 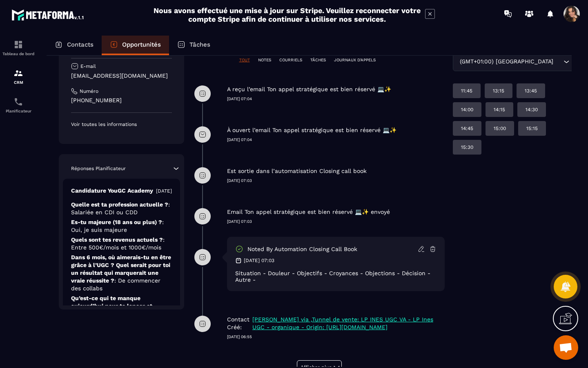 What do you see at coordinates (244, 60) in the screenshot?
I see `p: TOUT` at bounding box center [244, 60].